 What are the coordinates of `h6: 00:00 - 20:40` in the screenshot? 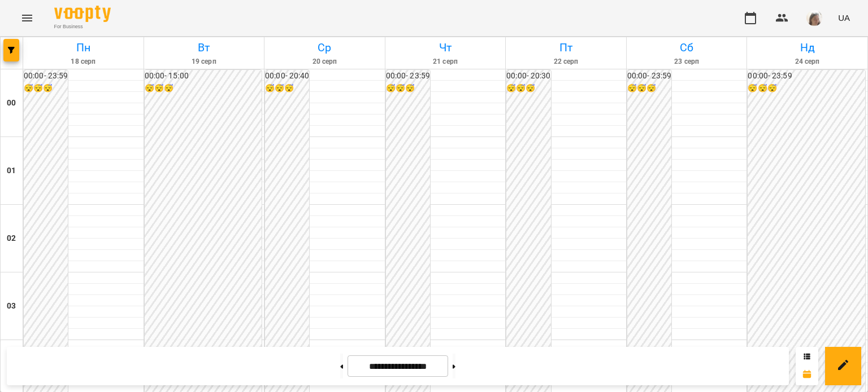 It's located at (287, 76).